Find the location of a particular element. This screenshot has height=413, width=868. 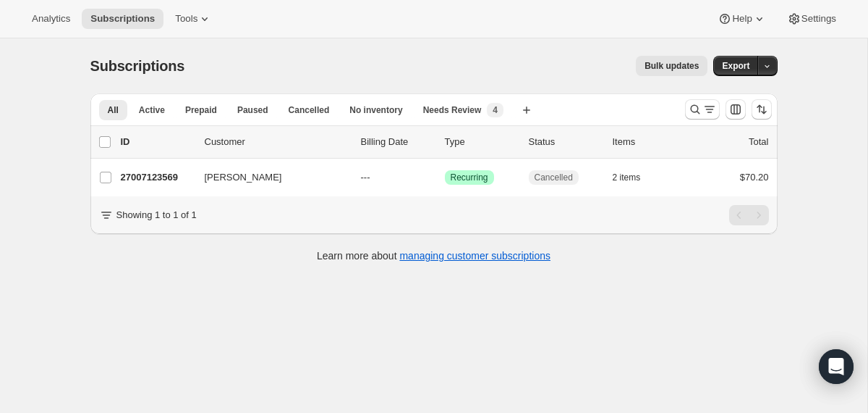

span: 2 items is located at coordinates (627, 178).